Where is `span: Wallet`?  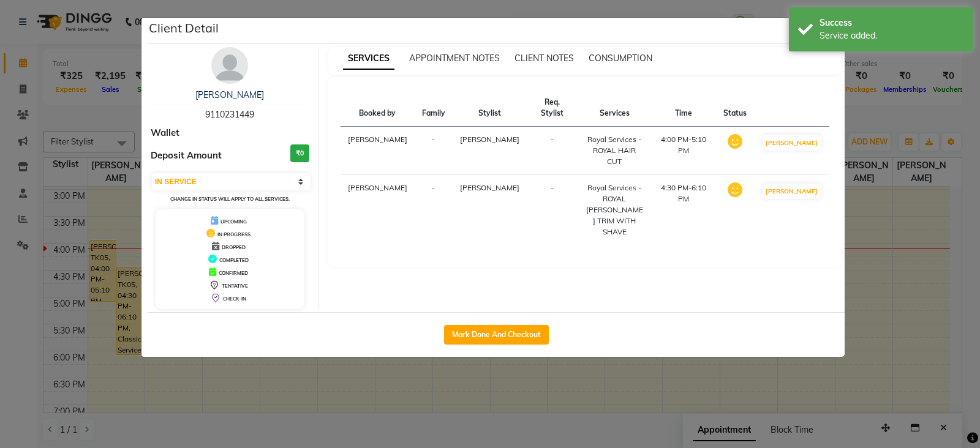
span: Wallet is located at coordinates (165, 133).